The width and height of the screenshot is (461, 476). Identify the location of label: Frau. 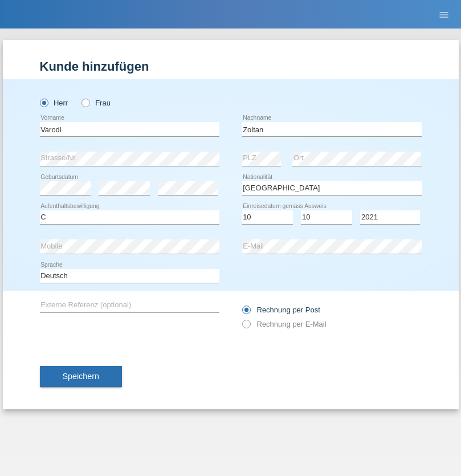
(95, 103).